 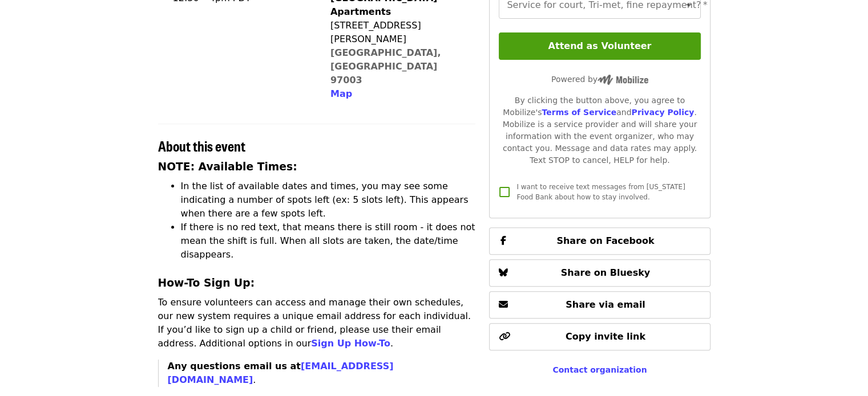 I want to click on span: Share on Facebook, so click(x=605, y=241).